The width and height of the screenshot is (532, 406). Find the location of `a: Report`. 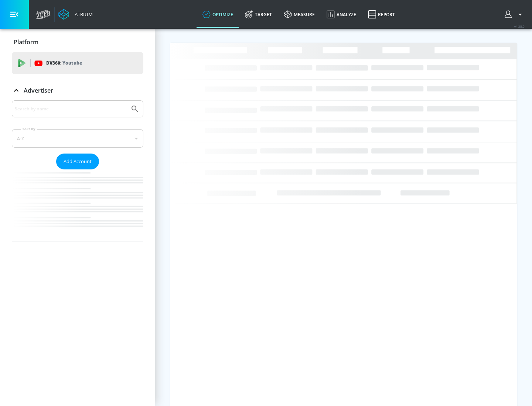

a: Report is located at coordinates (381, 14).